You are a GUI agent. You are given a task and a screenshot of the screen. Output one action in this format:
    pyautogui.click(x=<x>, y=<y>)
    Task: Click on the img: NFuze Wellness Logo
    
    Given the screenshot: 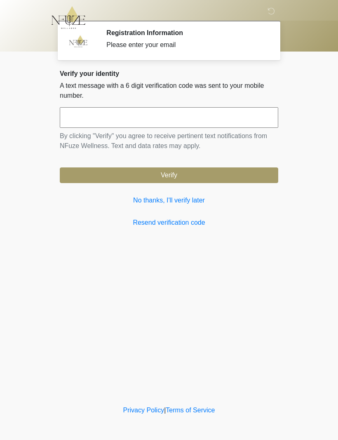 What is the action you would take?
    pyautogui.click(x=68, y=17)
    